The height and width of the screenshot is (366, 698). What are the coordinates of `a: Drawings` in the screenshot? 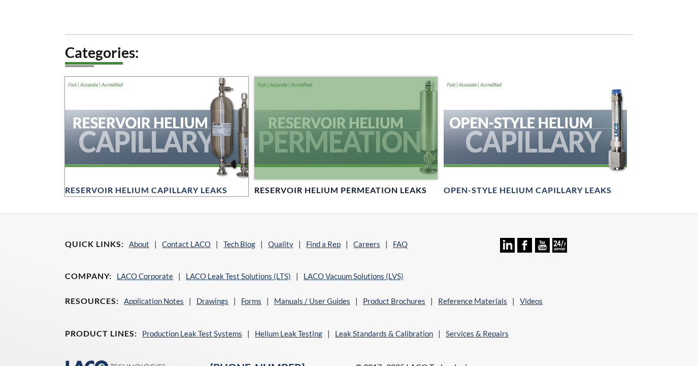 It's located at (212, 301).